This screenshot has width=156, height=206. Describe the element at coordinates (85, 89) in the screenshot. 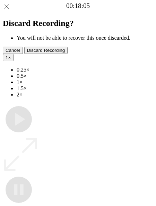

I see `li: 1.5×` at that location.